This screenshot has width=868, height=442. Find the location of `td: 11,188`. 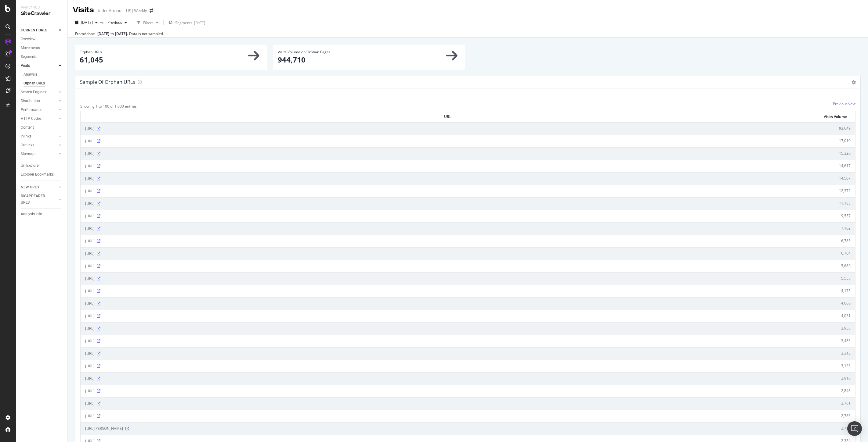

td: 11,188 is located at coordinates (836, 203).